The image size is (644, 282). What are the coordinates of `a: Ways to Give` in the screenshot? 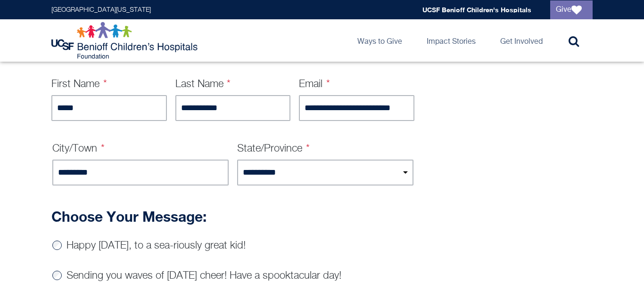 It's located at (380, 41).